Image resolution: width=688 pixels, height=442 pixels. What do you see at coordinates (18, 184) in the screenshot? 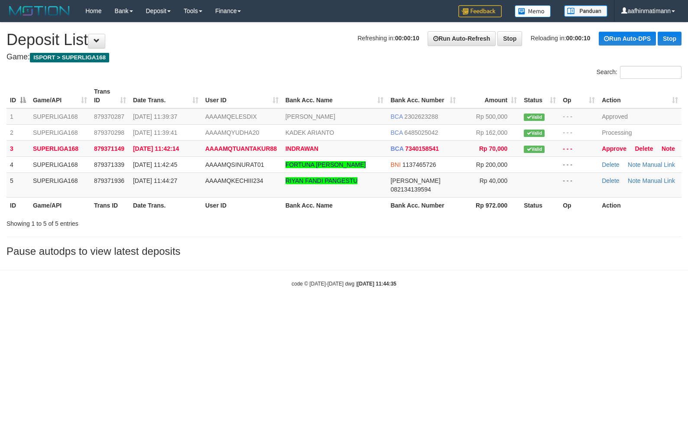
I see `td: 5` at bounding box center [18, 184].